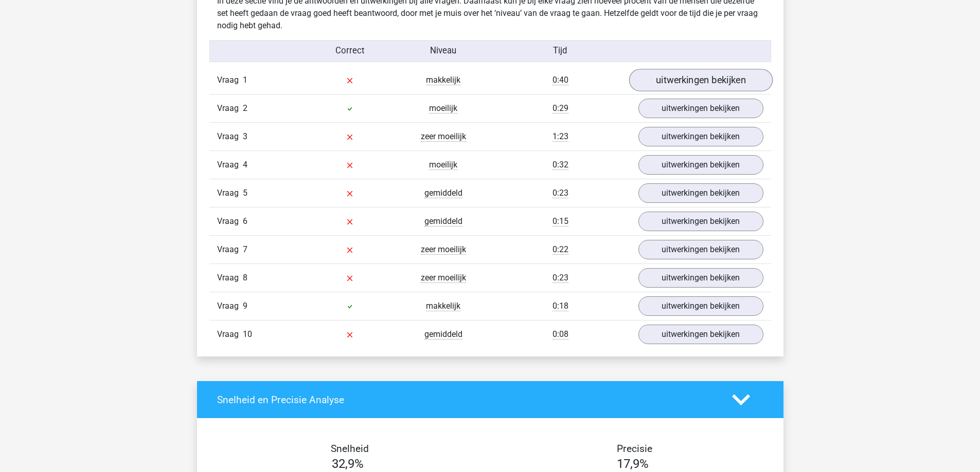  What do you see at coordinates (560, 221) in the screenshot?
I see `span: 0:15` at bounding box center [560, 221].